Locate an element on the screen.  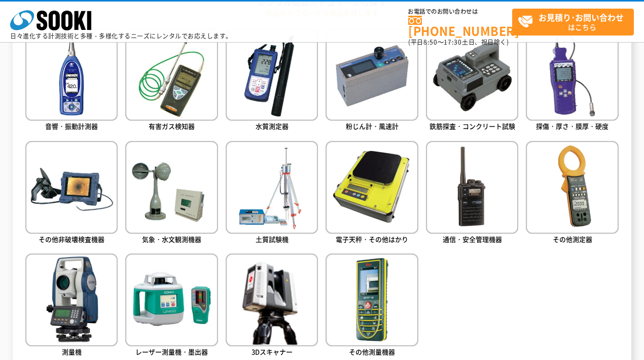
span: その他測量機器 is located at coordinates (372, 352).